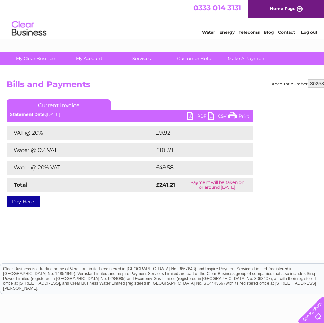 Image resolution: width=324 pixels, height=323 pixels. Describe the element at coordinates (250, 32) in the screenshot. I see `a: Telecoms` at that location.